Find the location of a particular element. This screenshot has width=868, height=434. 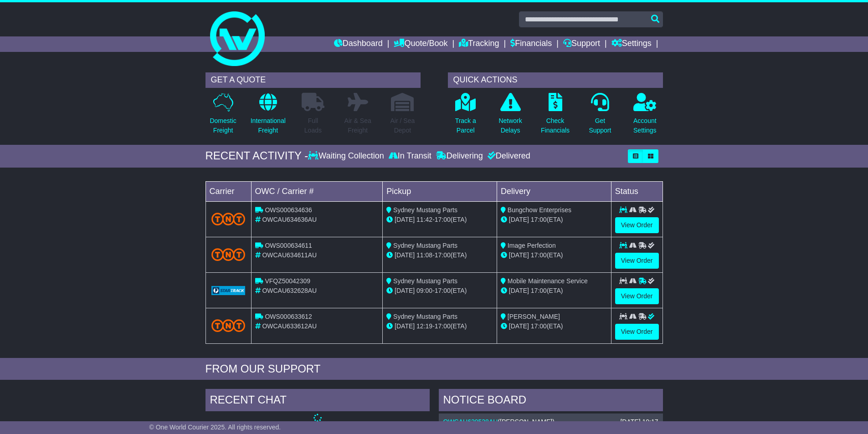

div: NOTICE BOARD is located at coordinates (551, 402).